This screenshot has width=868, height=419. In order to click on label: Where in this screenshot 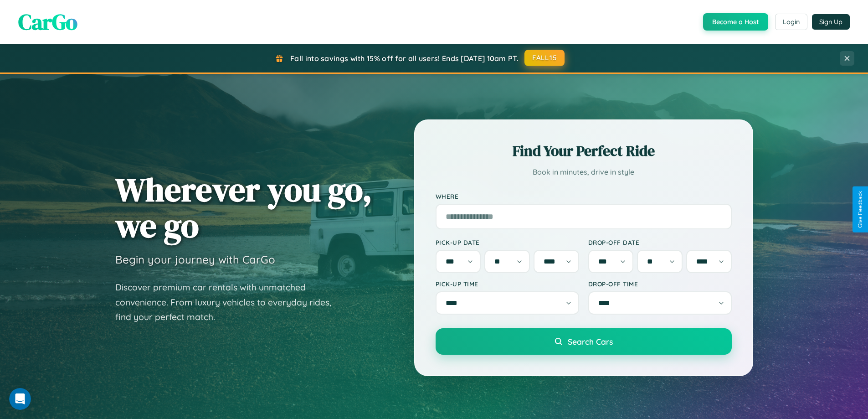, I will do `click(584, 196)`.